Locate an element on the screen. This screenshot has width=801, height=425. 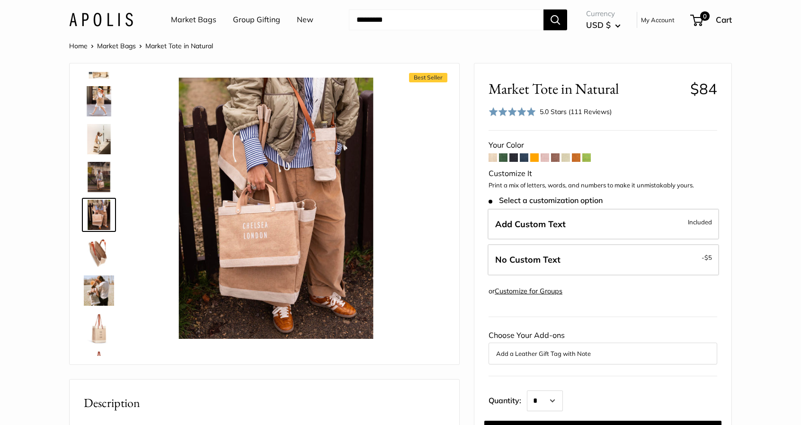
div: Choose Your Add-ons is located at coordinates (603, 347).